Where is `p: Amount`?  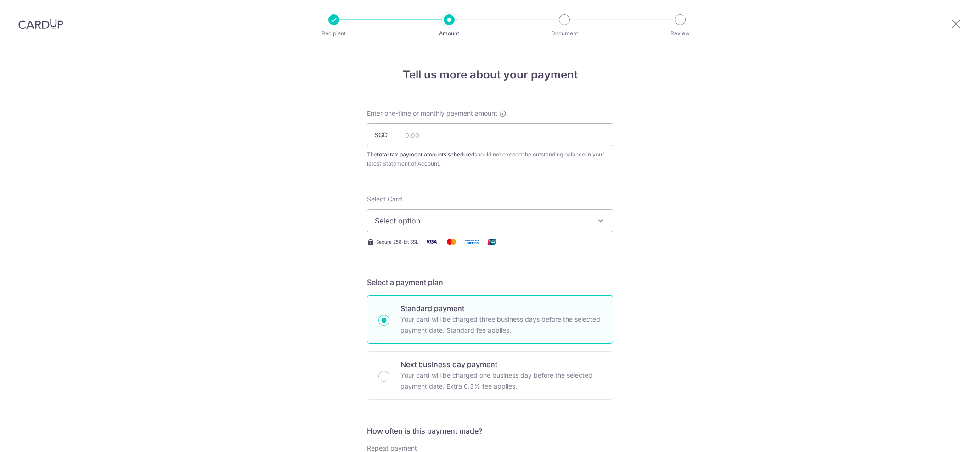
p: Amount is located at coordinates (449, 33).